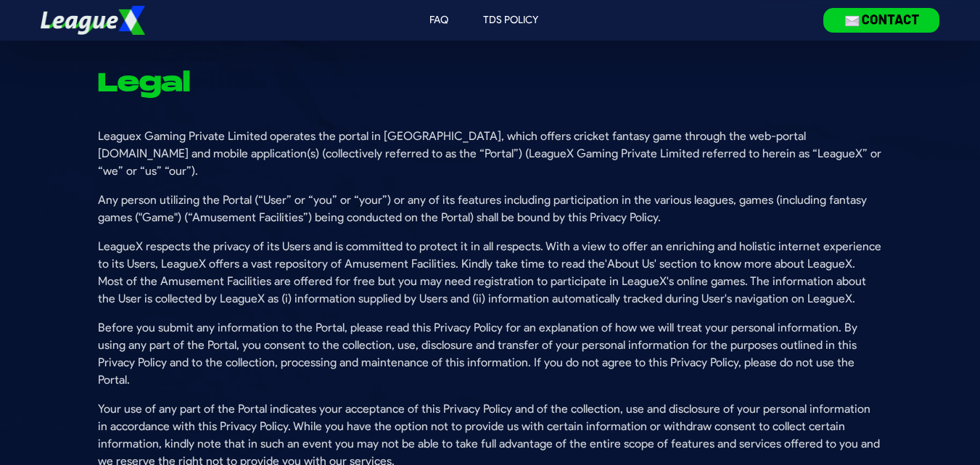 The height and width of the screenshot is (465, 980). I want to click on div: FAQ, so click(439, 20).